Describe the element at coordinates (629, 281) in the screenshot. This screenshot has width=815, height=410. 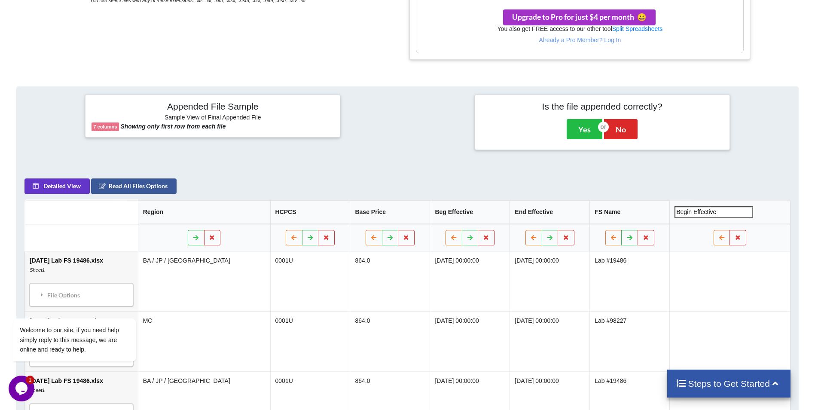
I see `td: Lab #19486` at that location.